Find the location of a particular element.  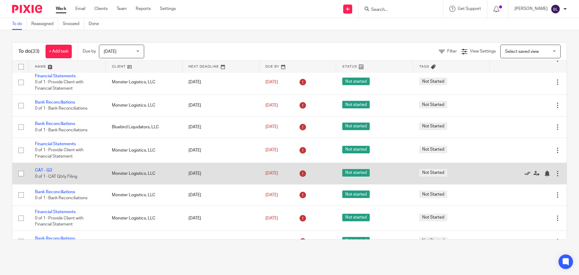

span: Filter is located at coordinates (452, 51).